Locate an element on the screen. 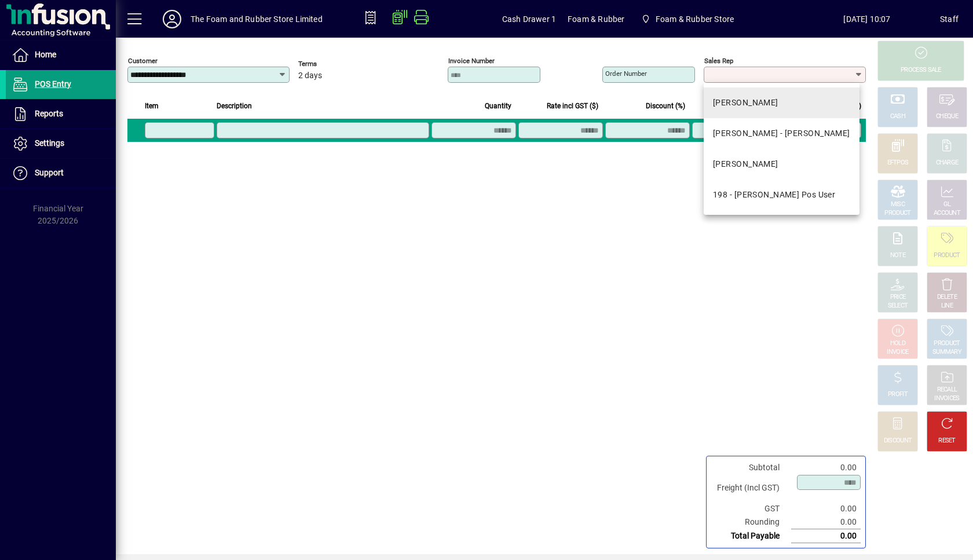 The image size is (973, 560). td: Total Payable is located at coordinates (752, 536).